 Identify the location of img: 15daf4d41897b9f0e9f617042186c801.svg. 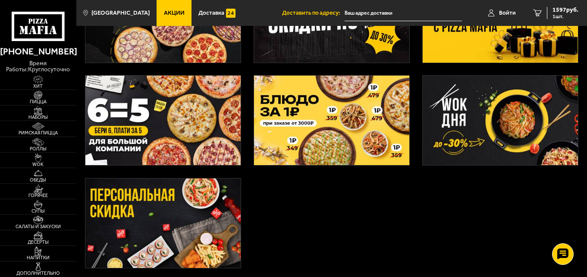
(230, 13).